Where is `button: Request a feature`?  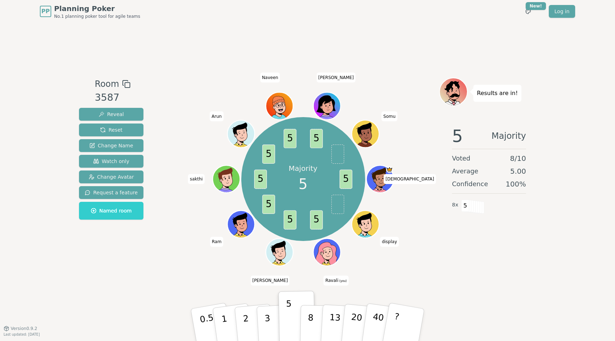
button: Request a feature is located at coordinates (111, 192).